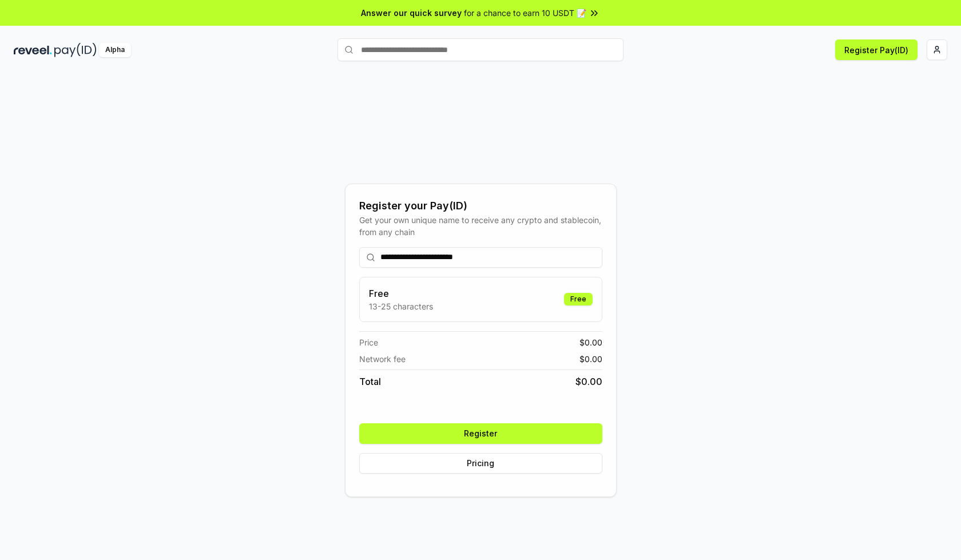 The height and width of the screenshot is (560, 961). I want to click on button: Register Pay(ID), so click(876, 50).